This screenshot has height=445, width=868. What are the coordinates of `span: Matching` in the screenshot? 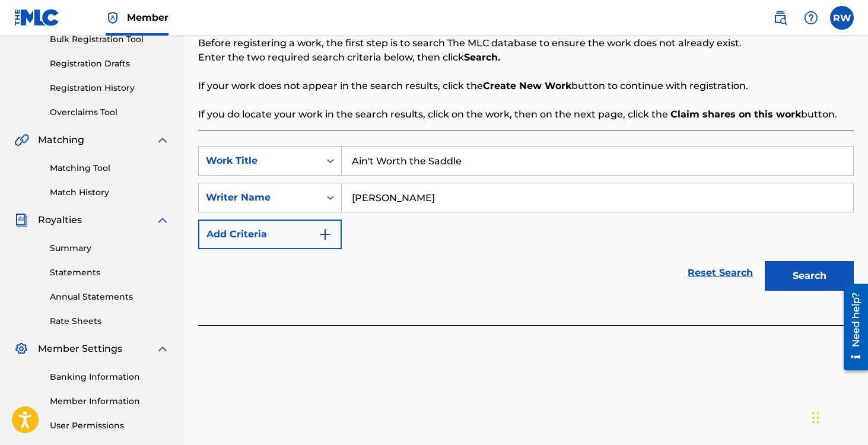 It's located at (62, 140).